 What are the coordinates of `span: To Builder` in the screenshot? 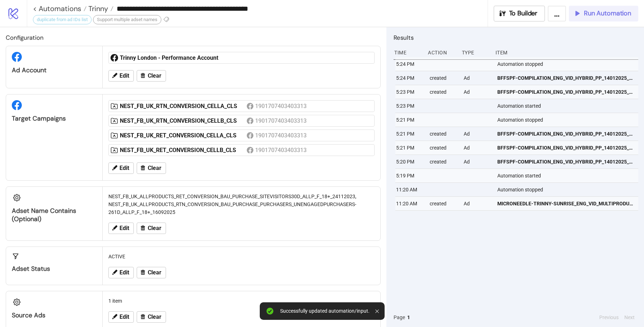 It's located at (524, 14).